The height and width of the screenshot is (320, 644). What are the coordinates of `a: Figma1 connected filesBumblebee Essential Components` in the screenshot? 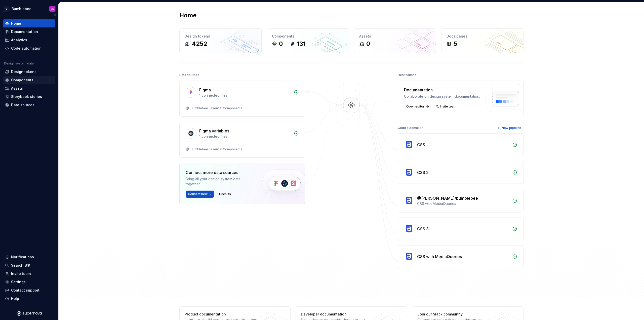 It's located at (242, 98).